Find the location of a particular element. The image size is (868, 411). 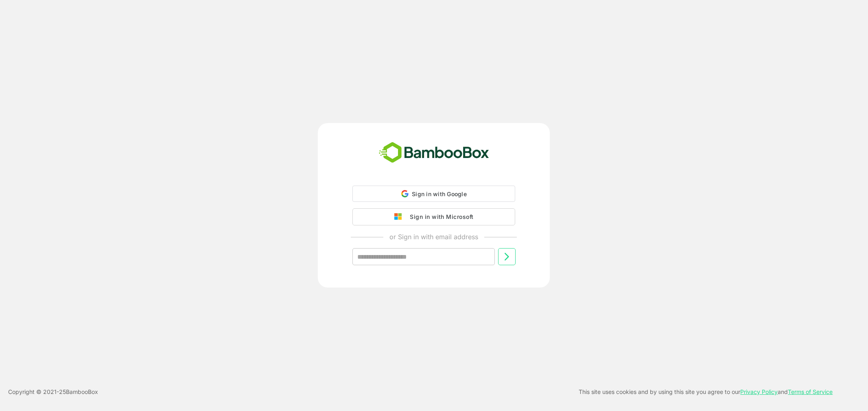

div: Sign in with Microsoft is located at coordinates (439, 217).